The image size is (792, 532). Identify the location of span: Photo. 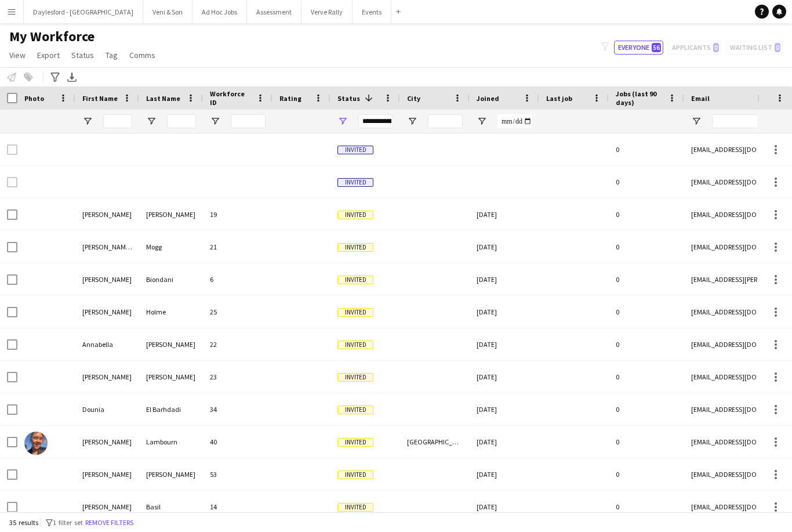
(34, 98).